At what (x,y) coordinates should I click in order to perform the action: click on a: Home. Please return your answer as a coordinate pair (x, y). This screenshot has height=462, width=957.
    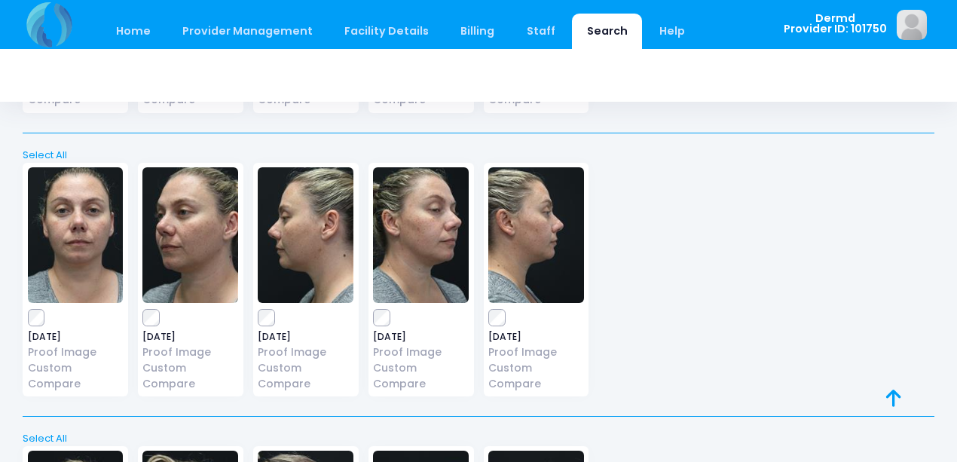
    Looking at the image, I should click on (133, 31).